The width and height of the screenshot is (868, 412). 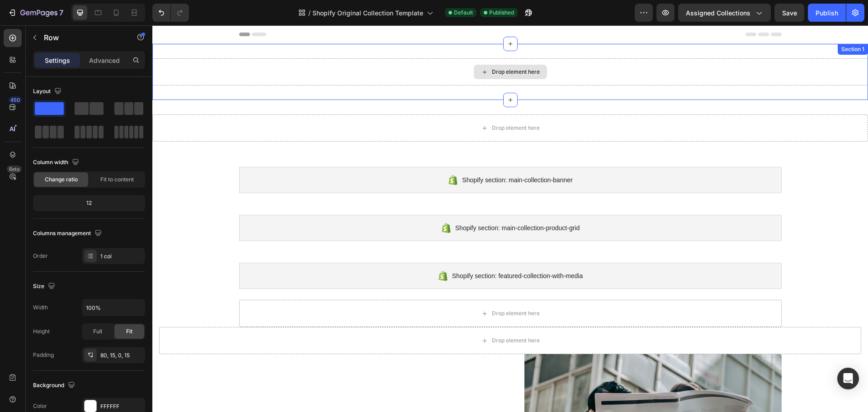 What do you see at coordinates (501, 13) in the screenshot?
I see `span: Published` at bounding box center [501, 13].